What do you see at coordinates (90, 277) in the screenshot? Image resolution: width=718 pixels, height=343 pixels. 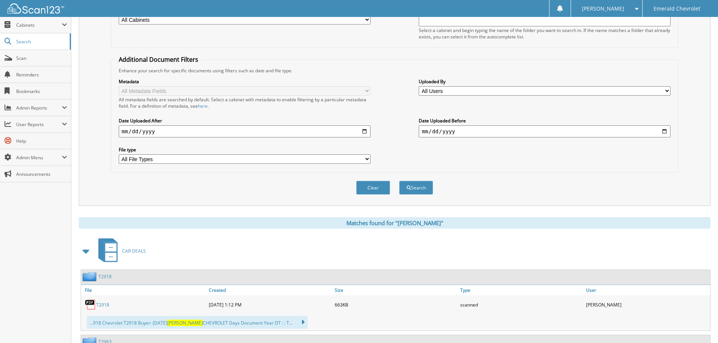 I see `img: folder2.png` at bounding box center [90, 277].